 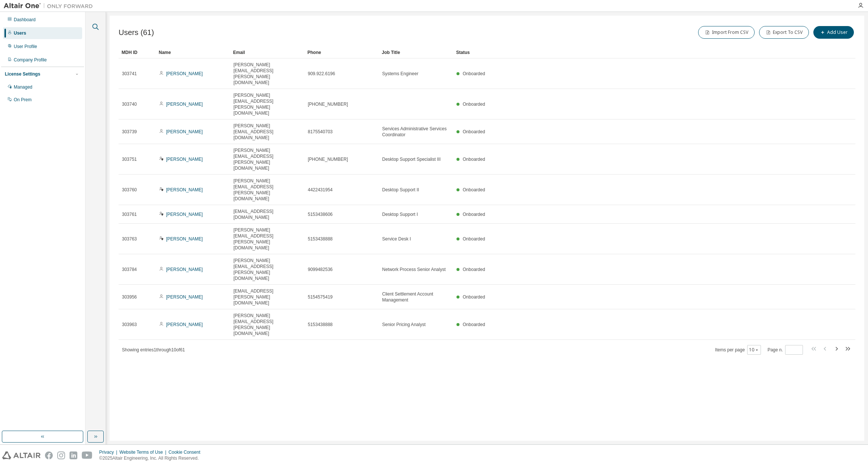 What do you see at coordinates (130, 239) in the screenshot?
I see `span: 303763` at bounding box center [130, 239].